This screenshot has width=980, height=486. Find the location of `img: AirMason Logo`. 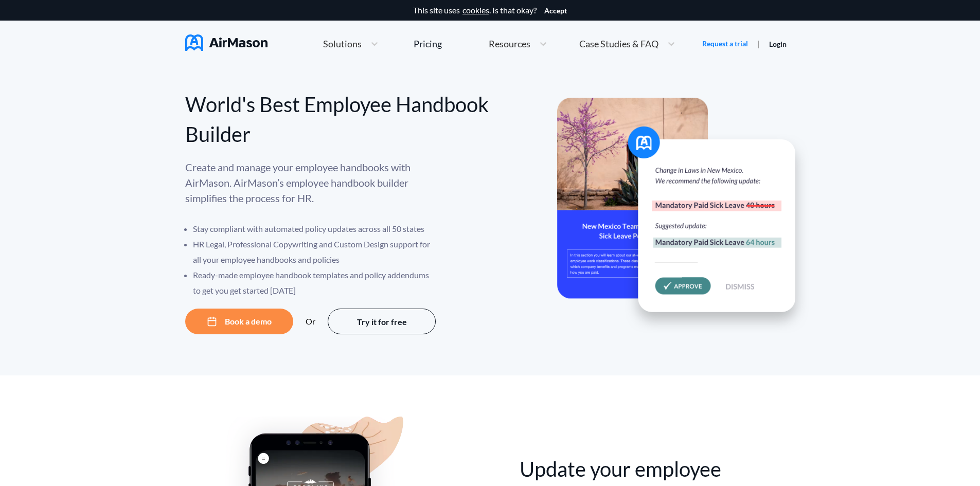

img: AirMason Logo is located at coordinates (226, 43).